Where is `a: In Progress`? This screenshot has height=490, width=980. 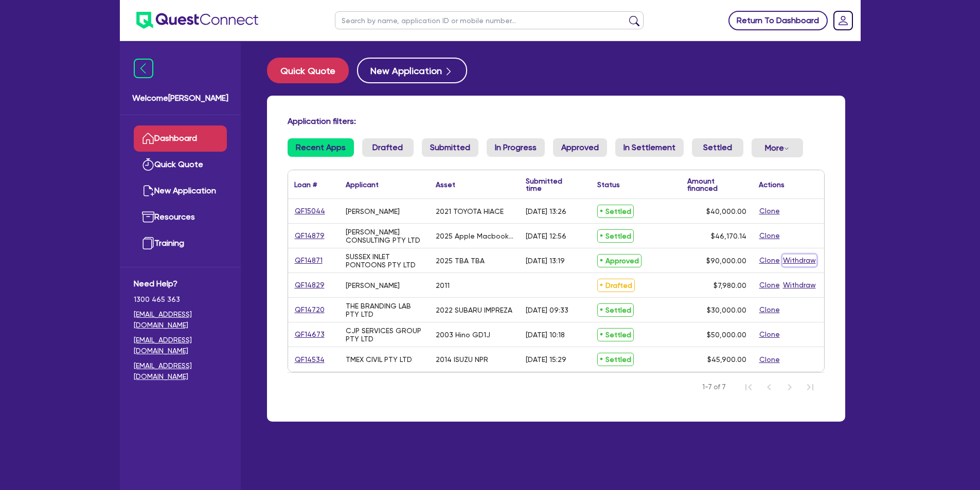
a: In Progress is located at coordinates (516, 148).